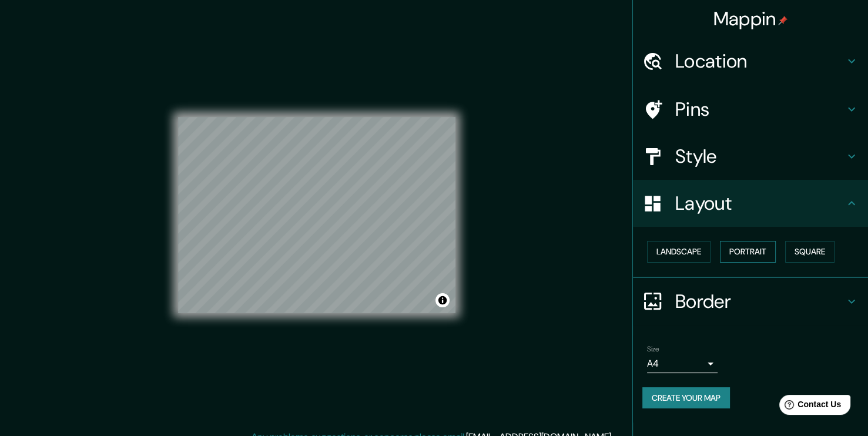  Describe the element at coordinates (750, 19) in the screenshot. I see `h4: Mappin` at that location.